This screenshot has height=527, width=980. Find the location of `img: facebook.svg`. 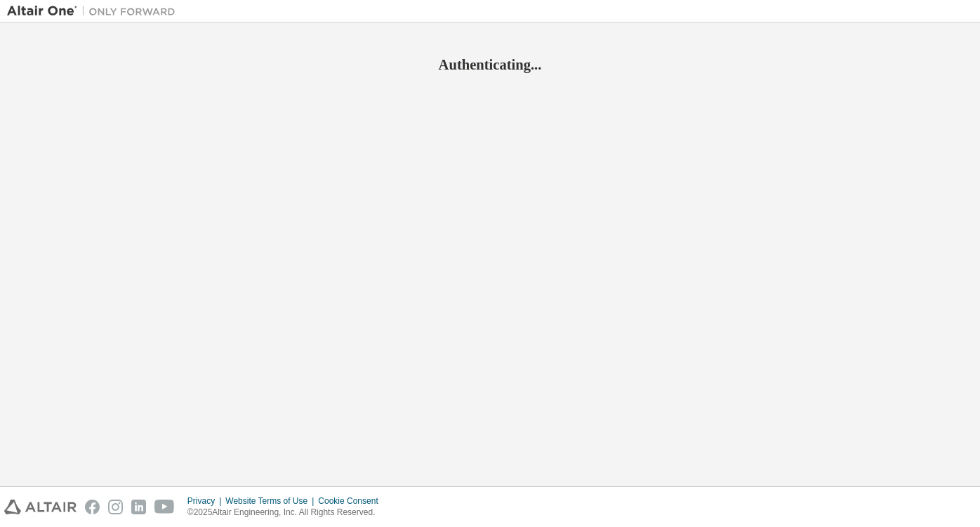

img: facebook.svg is located at coordinates (92, 506).